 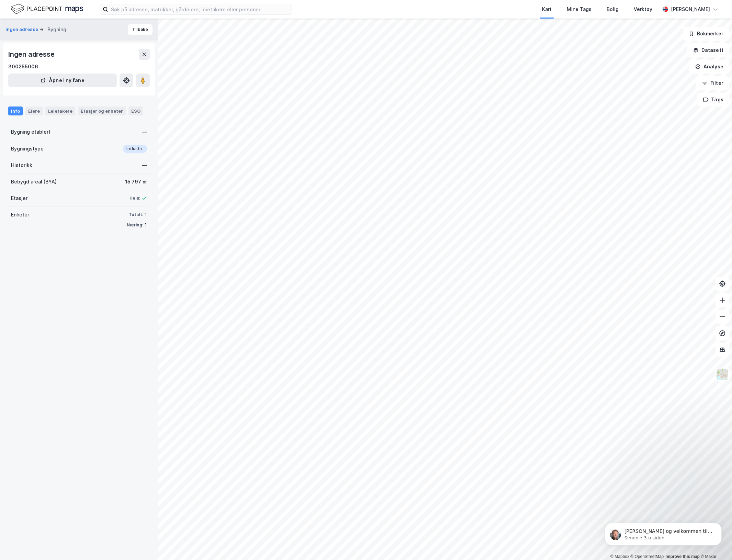 I want to click on div: Enheter, so click(x=20, y=214).